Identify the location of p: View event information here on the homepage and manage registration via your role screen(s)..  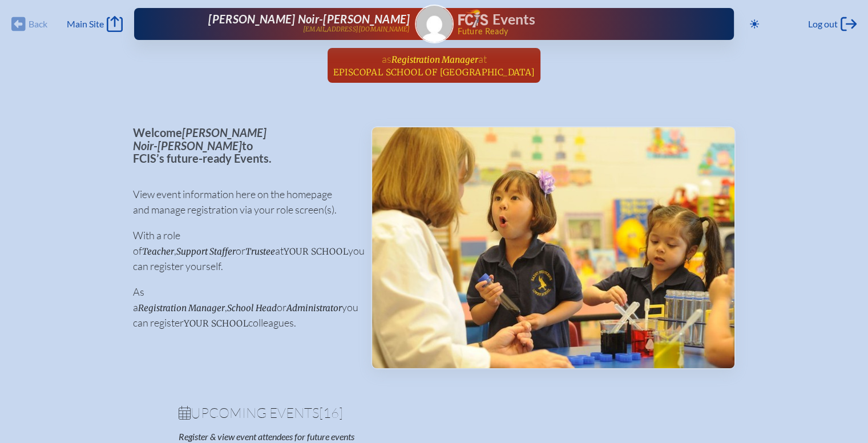
(242, 202).